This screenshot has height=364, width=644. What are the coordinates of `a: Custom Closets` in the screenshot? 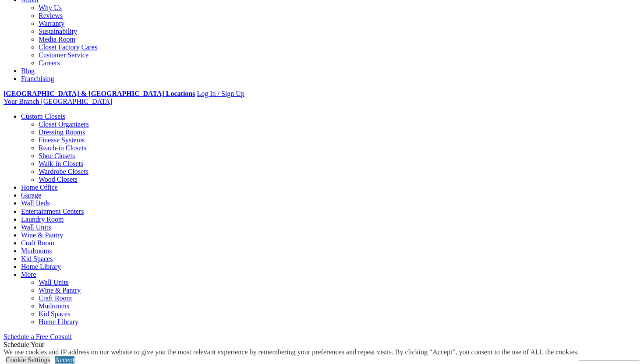 It's located at (43, 116).